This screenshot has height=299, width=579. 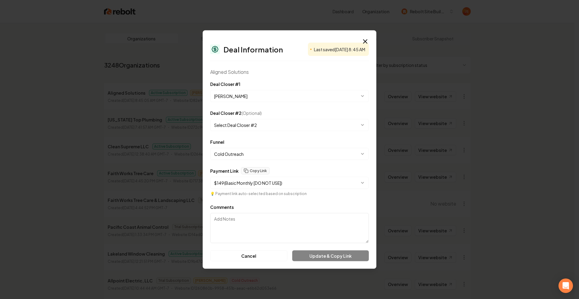 I want to click on label: Comments, so click(x=222, y=207).